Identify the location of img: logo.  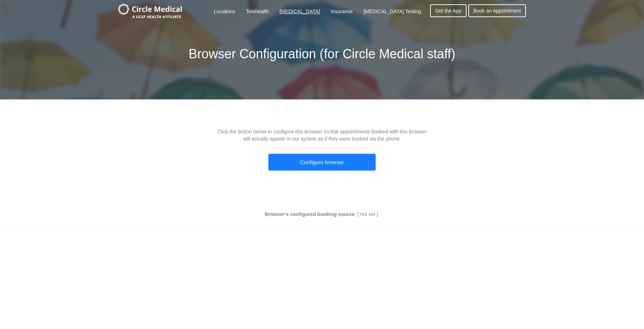
(150, 11).